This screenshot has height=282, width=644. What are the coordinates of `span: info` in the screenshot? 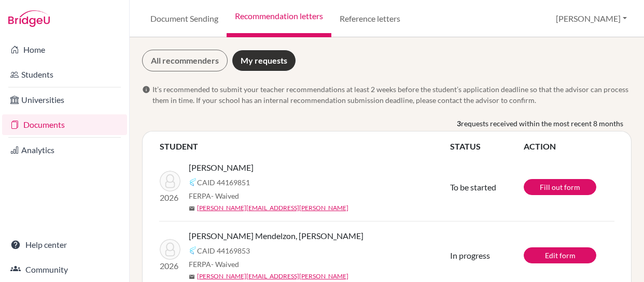 It's located at (146, 90).